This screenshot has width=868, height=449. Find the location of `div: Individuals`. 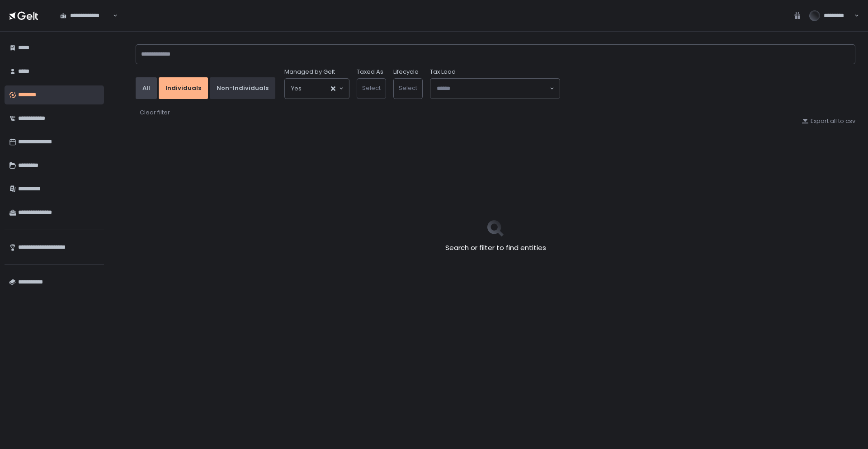

div: Individuals is located at coordinates (183, 88).